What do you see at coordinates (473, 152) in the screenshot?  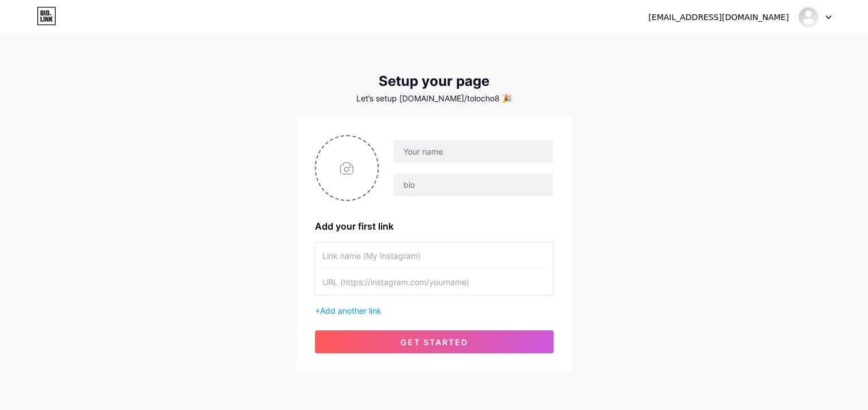 I see `input: Your name` at bounding box center [473, 152].